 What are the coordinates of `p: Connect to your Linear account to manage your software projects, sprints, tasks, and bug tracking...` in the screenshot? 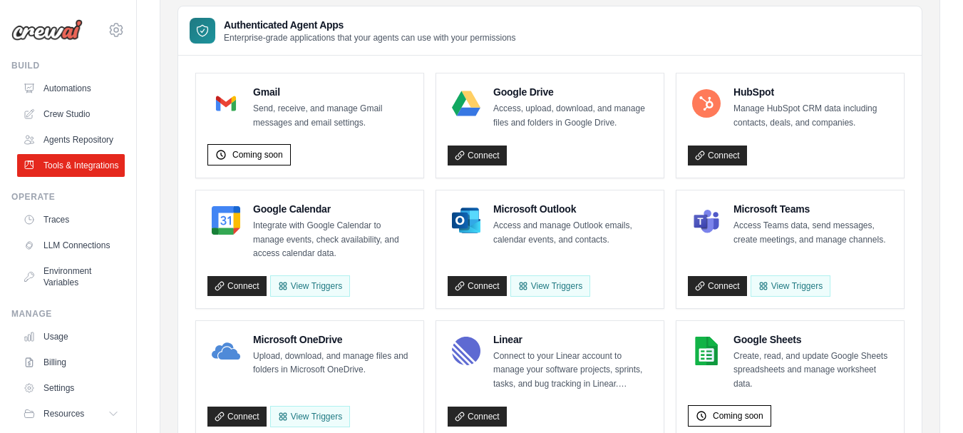 It's located at (573, 370).